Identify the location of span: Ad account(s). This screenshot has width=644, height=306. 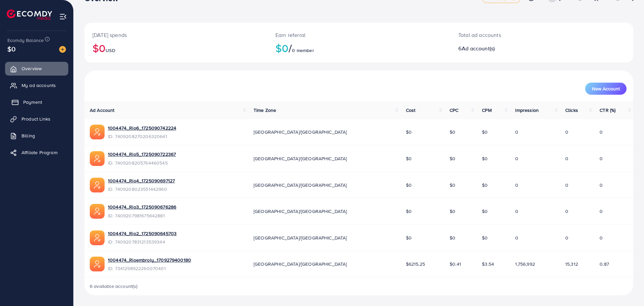
(478, 48).